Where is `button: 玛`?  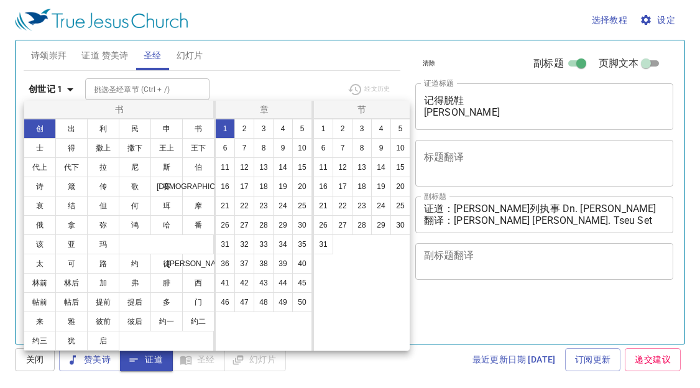 button: 玛 is located at coordinates (103, 244).